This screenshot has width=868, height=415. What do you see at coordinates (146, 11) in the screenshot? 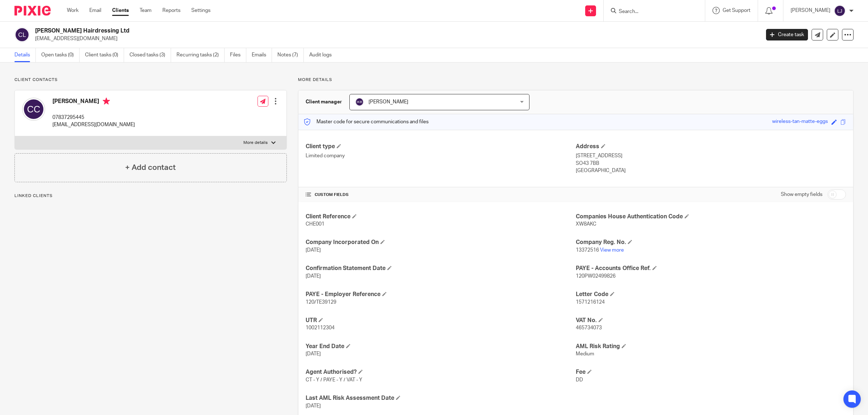
I see `a: Team` at bounding box center [146, 11].